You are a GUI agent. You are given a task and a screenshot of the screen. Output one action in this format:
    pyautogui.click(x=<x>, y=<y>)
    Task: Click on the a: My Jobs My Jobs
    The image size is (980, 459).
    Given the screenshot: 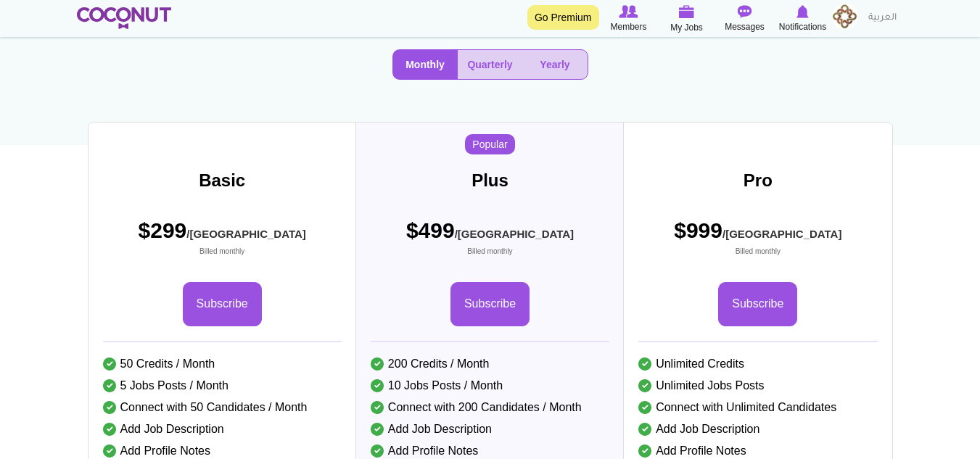 What is the action you would take?
    pyautogui.click(x=687, y=19)
    